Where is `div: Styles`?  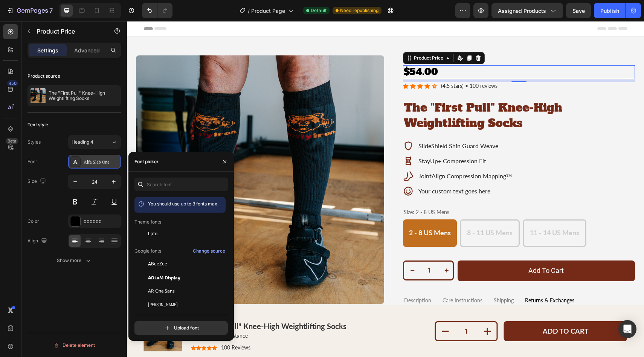
div: Styles is located at coordinates (34, 142).